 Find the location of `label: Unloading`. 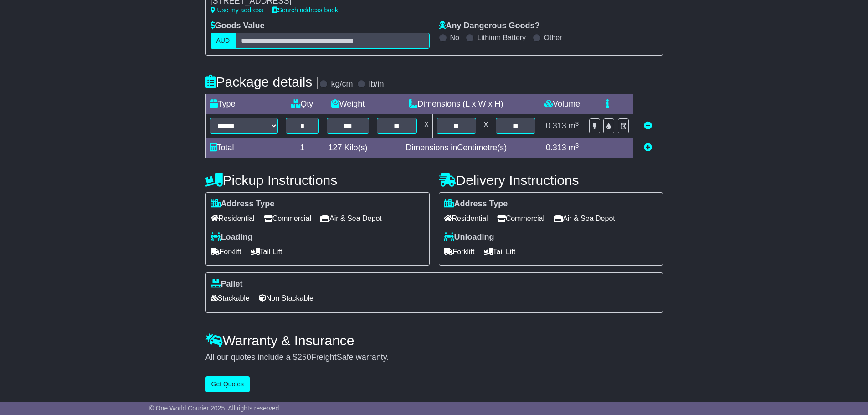

label: Unloading is located at coordinates (469, 237).